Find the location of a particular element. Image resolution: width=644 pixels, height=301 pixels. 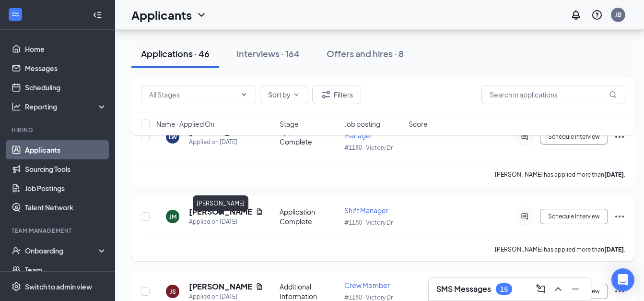

input: Search in applications is located at coordinates (553, 95).